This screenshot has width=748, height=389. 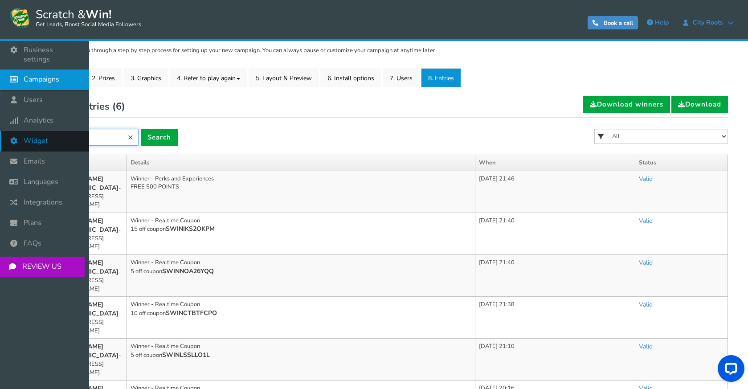 I want to click on button: Open LiveChat chat widget, so click(x=20, y=17).